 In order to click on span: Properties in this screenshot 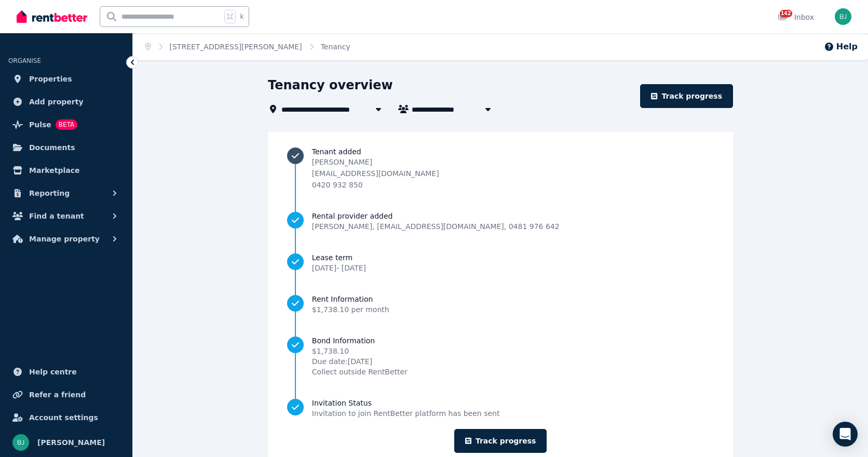, I will do `click(50, 79)`.